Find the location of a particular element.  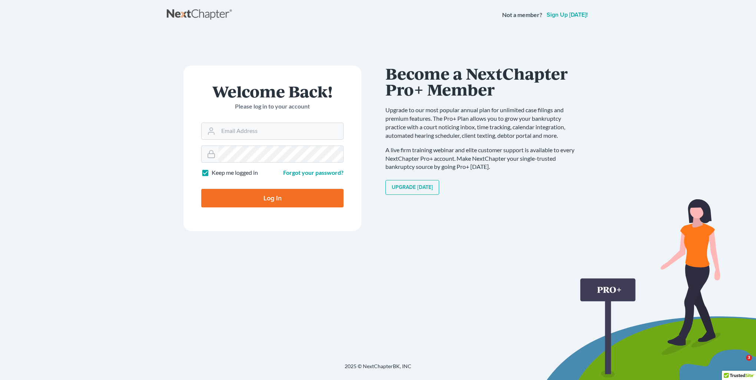

span: 3 is located at coordinates (749, 358).